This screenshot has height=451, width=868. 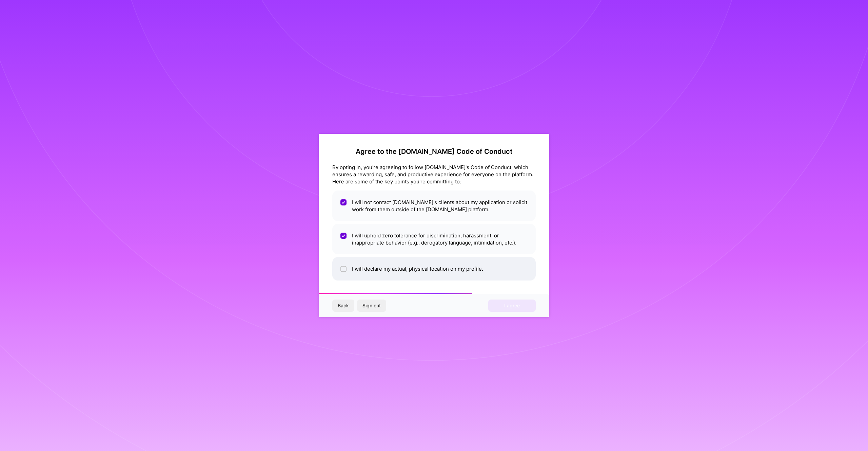 I want to click on li: I will uphold zero tolerance for discrimination, harassment, or inappropriate behavior (e.g., der..., so click(x=434, y=239).